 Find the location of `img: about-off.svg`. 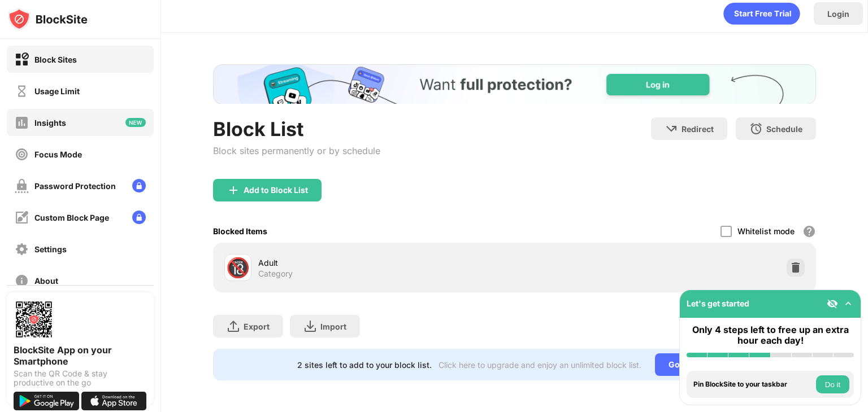

img: about-off.svg is located at coordinates (21, 281).